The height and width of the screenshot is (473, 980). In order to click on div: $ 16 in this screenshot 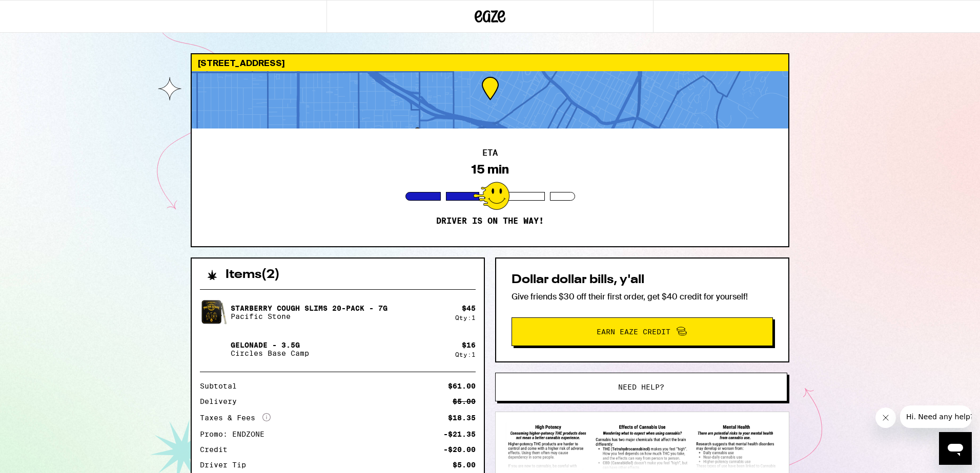, I will do `click(469, 345)`.